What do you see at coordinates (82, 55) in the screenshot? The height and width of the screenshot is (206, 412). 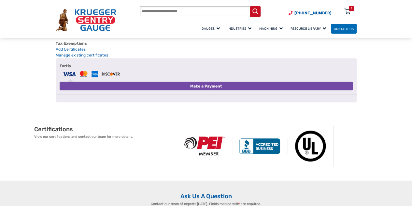 I see `a: Manage existing certificates` at bounding box center [82, 55].